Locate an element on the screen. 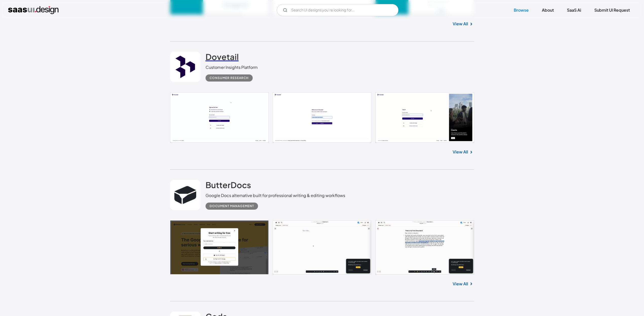  div: Document Management is located at coordinates (232, 206).